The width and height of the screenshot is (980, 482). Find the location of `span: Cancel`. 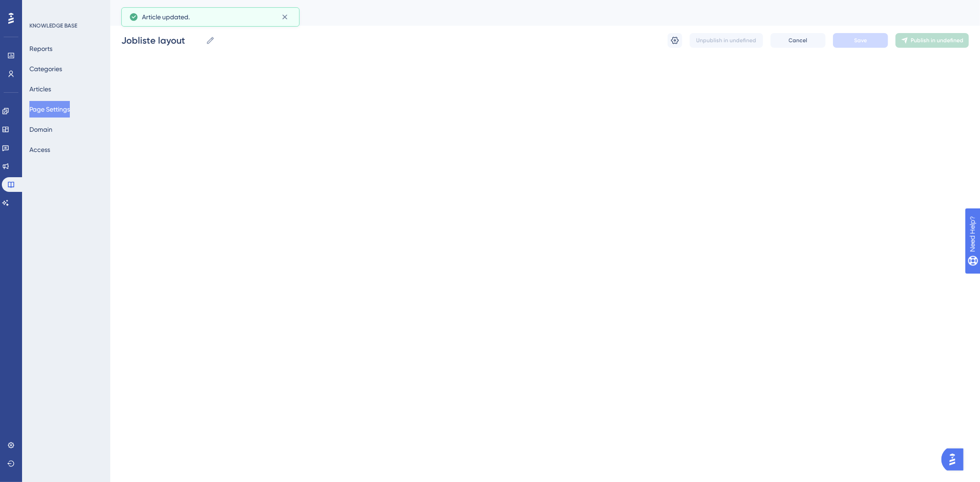

span: Cancel is located at coordinates (798, 41).